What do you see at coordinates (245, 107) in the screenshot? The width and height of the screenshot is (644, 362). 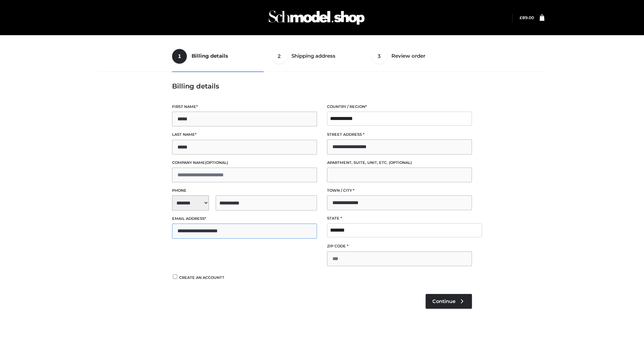 I see `label: First name` at bounding box center [245, 107].